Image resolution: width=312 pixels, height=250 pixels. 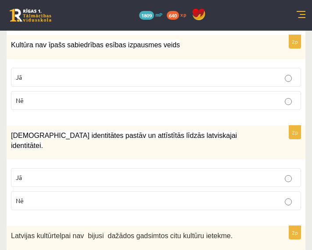 What do you see at coordinates (121, 236) in the screenshot?
I see `span: Latvijas kultūrtelpai nav bijusi dažādos gadsimtos citu kultūru ietekme.` at bounding box center [121, 236].